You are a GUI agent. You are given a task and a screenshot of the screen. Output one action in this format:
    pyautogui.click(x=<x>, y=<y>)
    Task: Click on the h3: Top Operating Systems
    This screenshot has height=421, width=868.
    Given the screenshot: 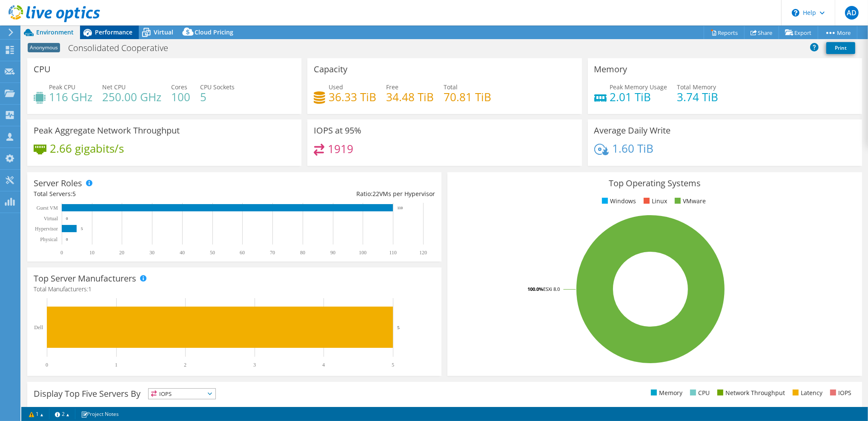 What is the action you would take?
    pyautogui.click(x=654, y=183)
    